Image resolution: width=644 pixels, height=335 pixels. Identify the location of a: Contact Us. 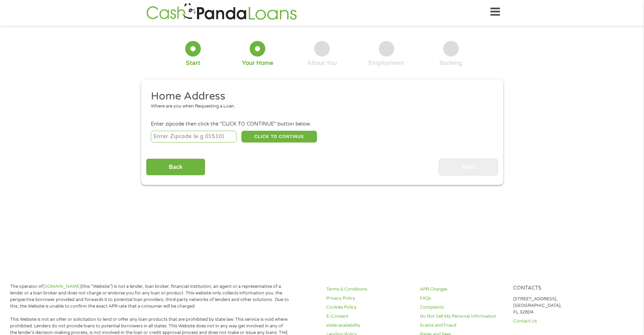
(556, 321).